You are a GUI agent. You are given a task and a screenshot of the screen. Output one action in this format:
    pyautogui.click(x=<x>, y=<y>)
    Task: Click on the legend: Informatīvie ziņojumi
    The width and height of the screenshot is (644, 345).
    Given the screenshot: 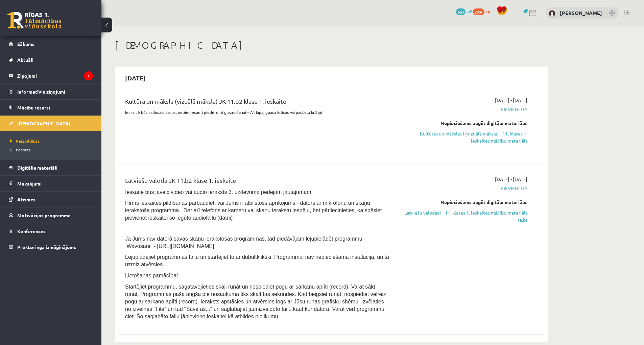 What is the action you would take?
    pyautogui.click(x=56, y=92)
    